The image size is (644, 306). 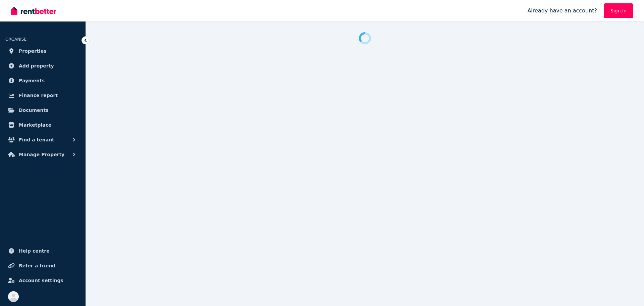 I want to click on a: Finance report, so click(x=43, y=95).